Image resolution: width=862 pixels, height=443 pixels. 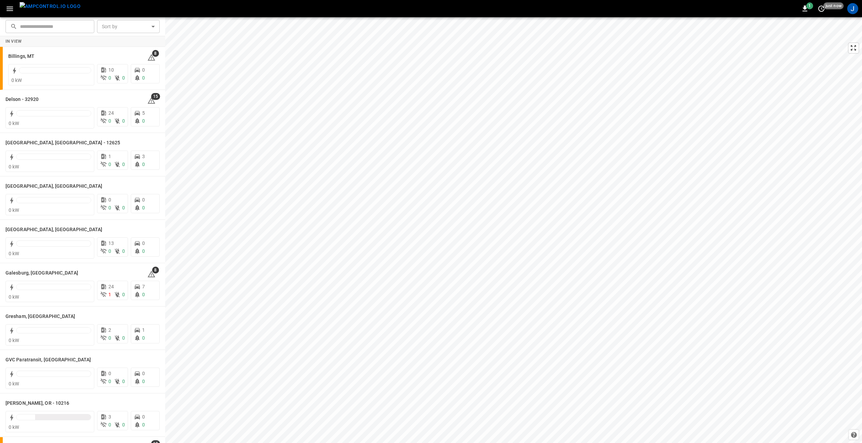 What do you see at coordinates (853, 9) in the screenshot?
I see `div: profile-icon` at bounding box center [853, 9].